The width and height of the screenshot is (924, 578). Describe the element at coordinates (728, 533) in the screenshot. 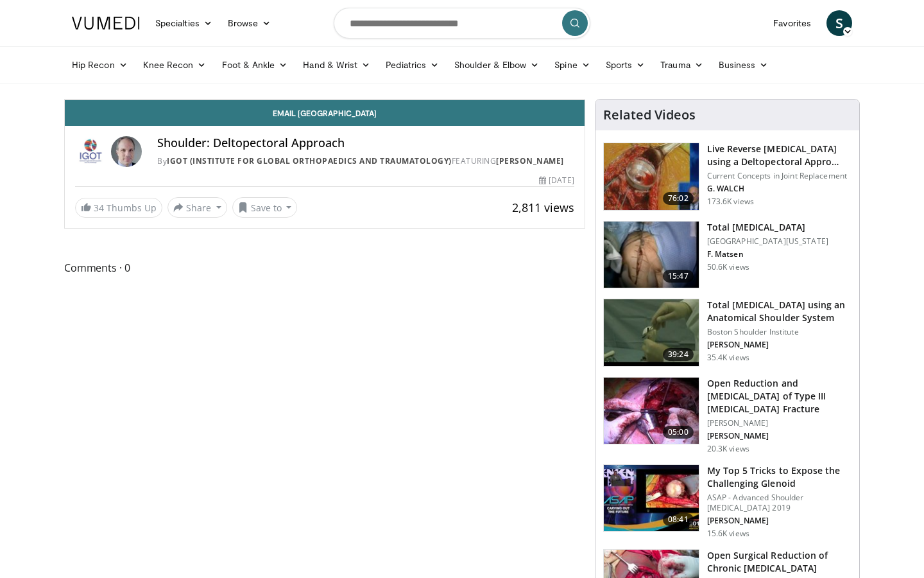

I see `p: 15.6K views` at that location.